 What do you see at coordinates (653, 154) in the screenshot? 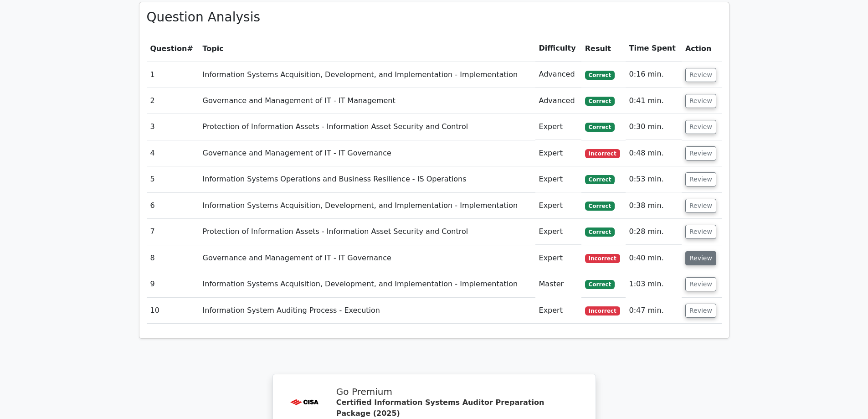
I see `td: 0:48 min.` at bounding box center [653, 154].